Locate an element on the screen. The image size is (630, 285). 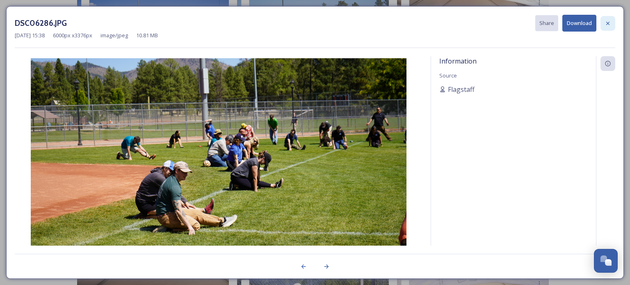
span: 10.81 MB is located at coordinates (147, 35).